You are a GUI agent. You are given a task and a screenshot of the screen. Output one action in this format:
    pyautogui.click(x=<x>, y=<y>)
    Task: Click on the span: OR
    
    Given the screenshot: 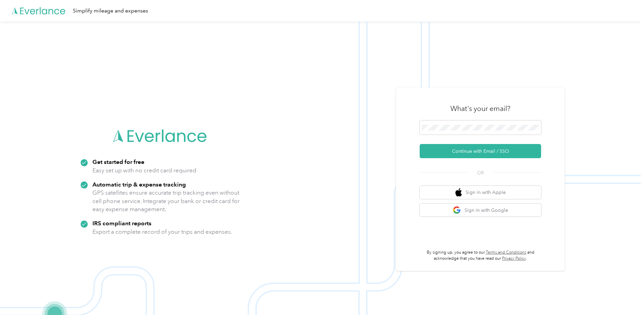 What is the action you would take?
    pyautogui.click(x=480, y=173)
    